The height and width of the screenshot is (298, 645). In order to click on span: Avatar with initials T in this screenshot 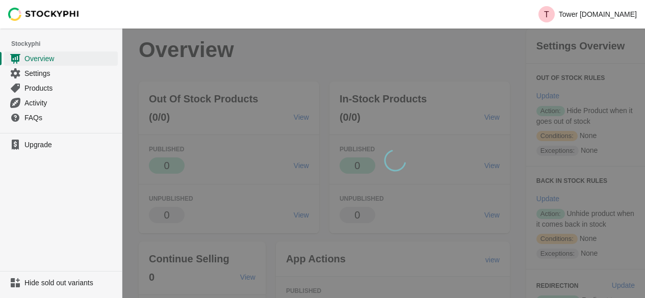, I will do `click(546, 14)`.